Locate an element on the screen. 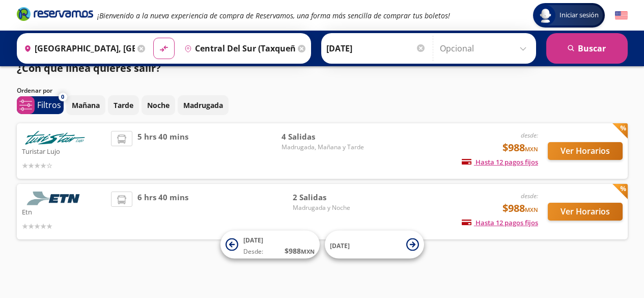  p: Filtros is located at coordinates (49, 105).